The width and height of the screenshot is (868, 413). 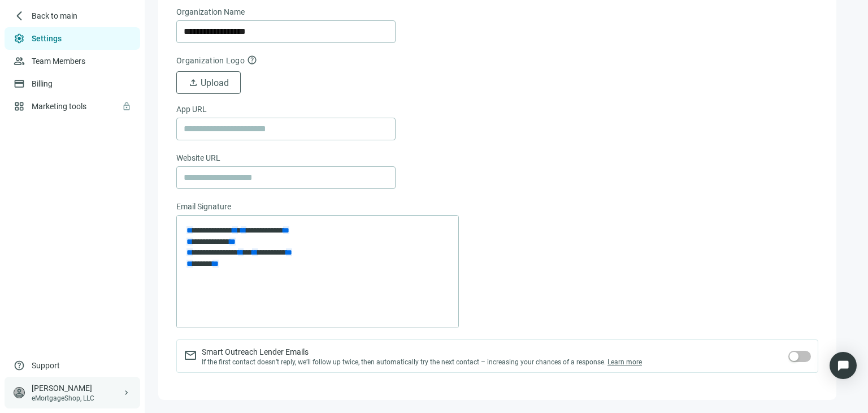 I want to click on div: Open Intercom Messenger, so click(x=843, y=365).